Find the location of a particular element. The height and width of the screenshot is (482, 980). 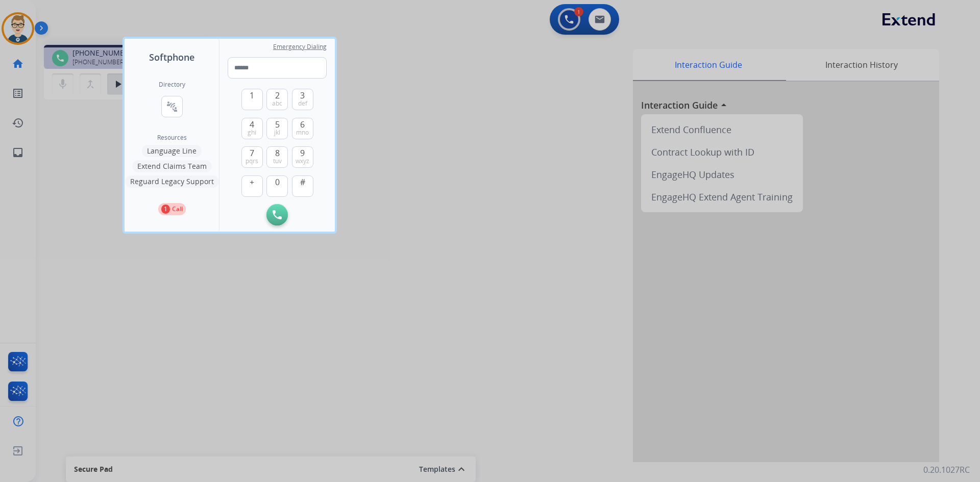

p: 1 is located at coordinates (165, 209).